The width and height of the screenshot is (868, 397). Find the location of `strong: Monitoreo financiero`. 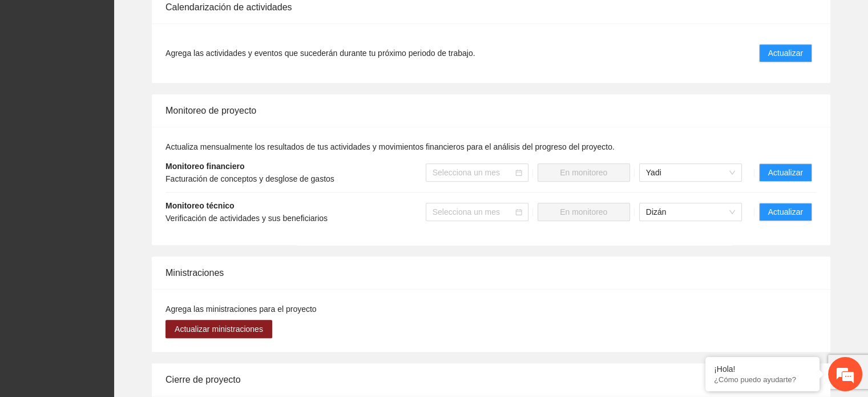

strong: Monitoreo financiero is located at coordinates (205, 166).